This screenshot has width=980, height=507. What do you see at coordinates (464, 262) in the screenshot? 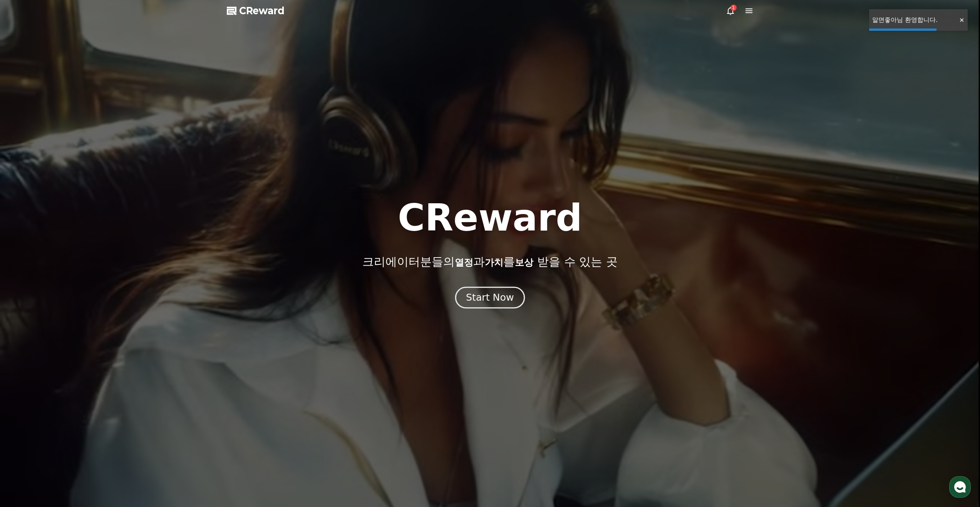
I see `span: 열정` at bounding box center [464, 262].